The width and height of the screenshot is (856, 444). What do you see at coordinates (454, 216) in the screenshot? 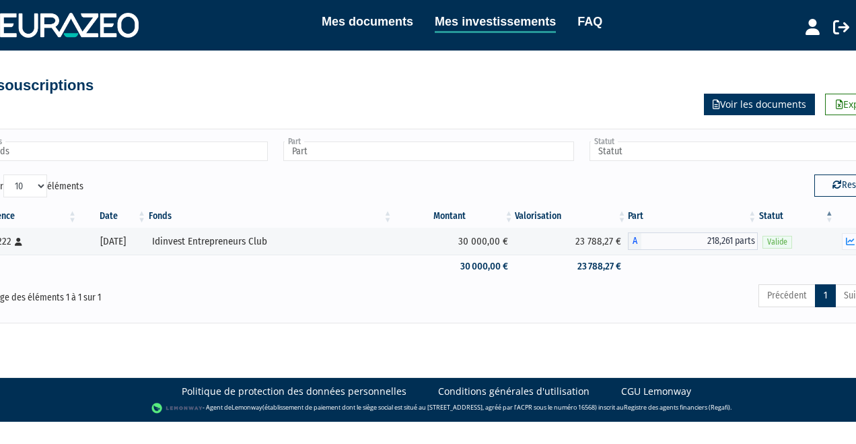
I see `th: Montant: activer pour trier la colonne par ordre croissant` at bounding box center [454, 216].